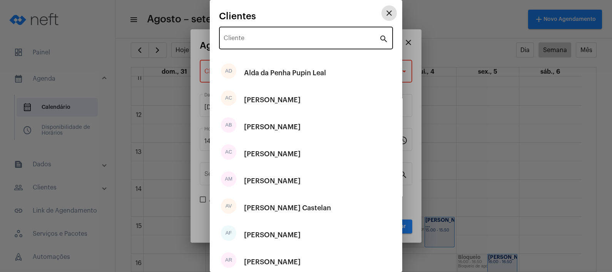 The image size is (612, 272). I want to click on input: Pesquisar cliente, so click(302, 40).